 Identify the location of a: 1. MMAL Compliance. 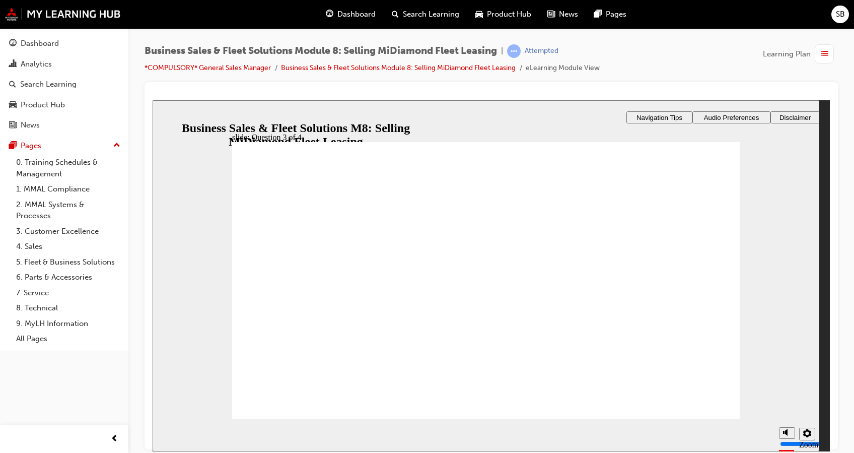
(68, 189).